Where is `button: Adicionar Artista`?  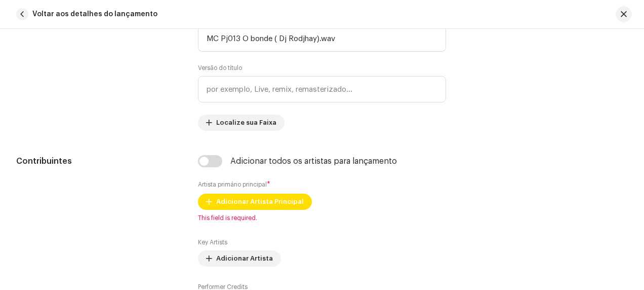
button: Adicionar Artista is located at coordinates (240, 258).